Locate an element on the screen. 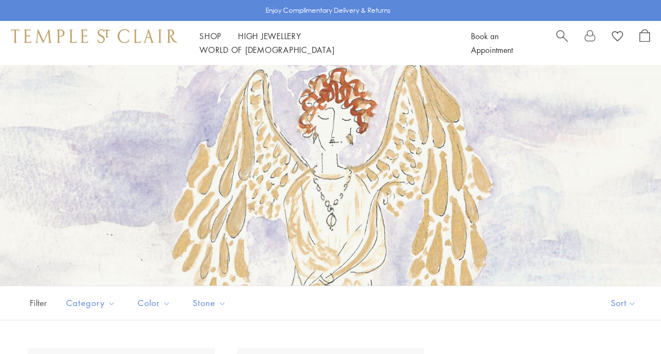 This screenshot has height=354, width=661. p: Enjoy Complimentary Delivery & Returns is located at coordinates (328, 10).